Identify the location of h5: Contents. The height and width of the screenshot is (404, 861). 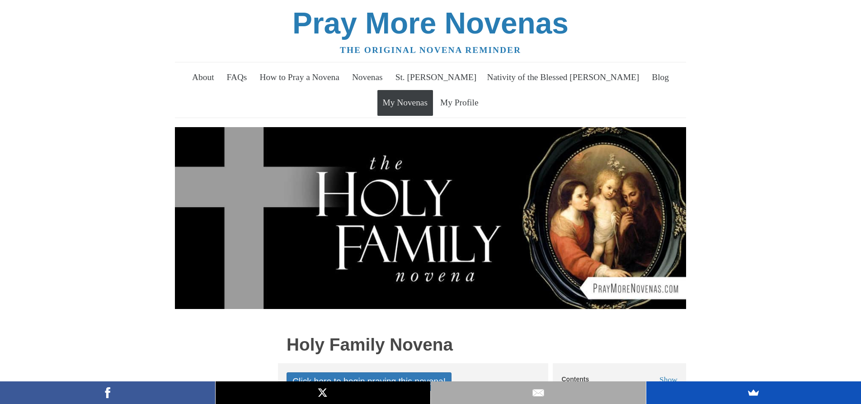
(576, 379).